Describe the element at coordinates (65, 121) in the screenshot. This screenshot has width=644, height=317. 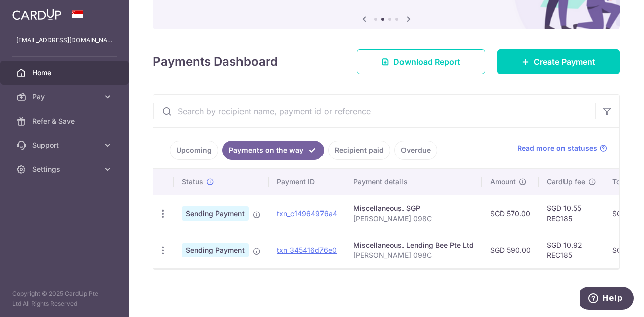
I see `span: Refer & Save` at that location.